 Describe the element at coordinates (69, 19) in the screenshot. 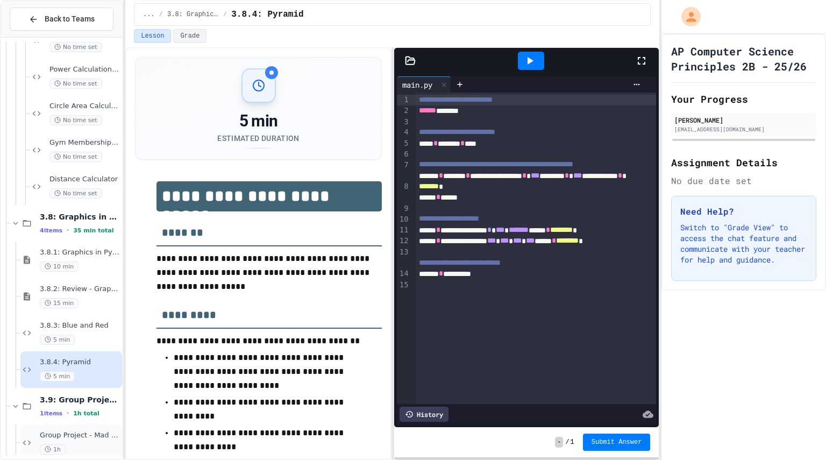

I see `span: Back to Teams` at that location.